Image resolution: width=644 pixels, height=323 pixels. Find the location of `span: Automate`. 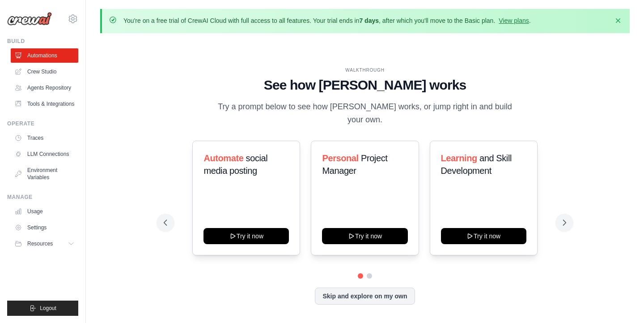

span: Automate is located at coordinates (223, 158).